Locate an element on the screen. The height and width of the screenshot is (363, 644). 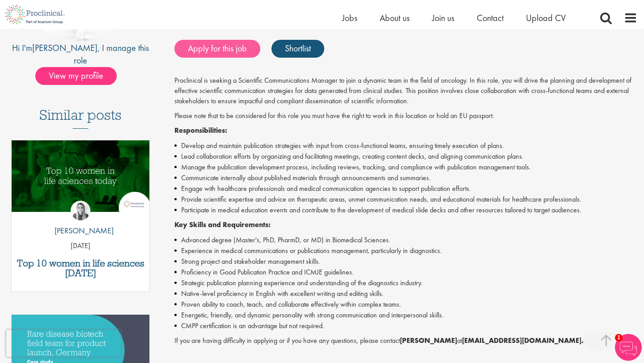
span: View my profile is located at coordinates (76, 76).